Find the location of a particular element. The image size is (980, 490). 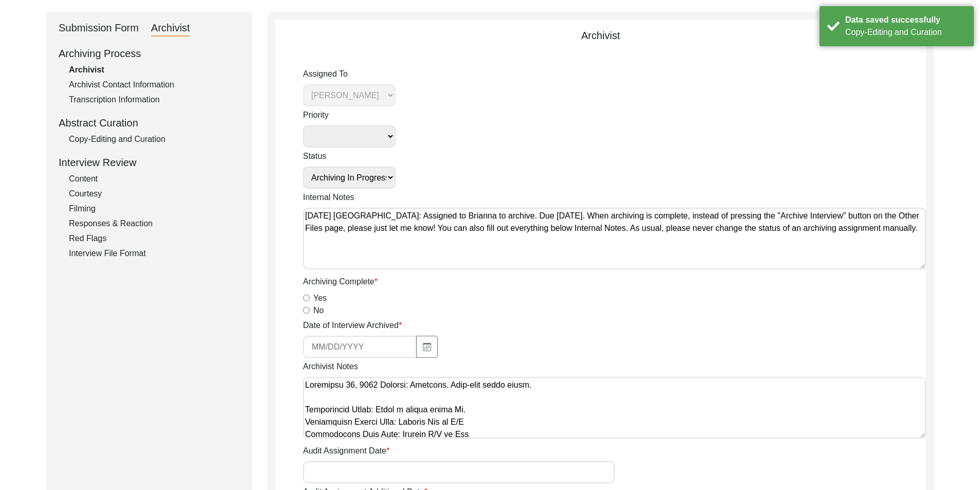

label: Status is located at coordinates (349, 156).